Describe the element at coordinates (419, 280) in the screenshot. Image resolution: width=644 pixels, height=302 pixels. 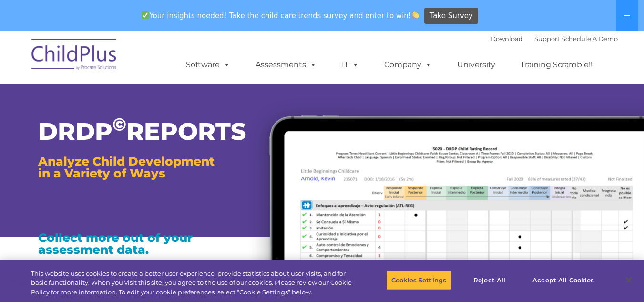
I see `button: Cookies Settings` at that location.